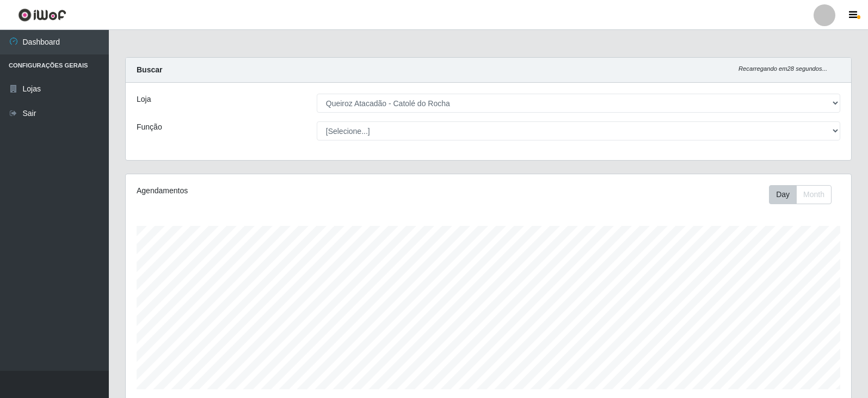  Describe the element at coordinates (804, 195) in the screenshot. I see `div: Toolbar with button groups` at that location.